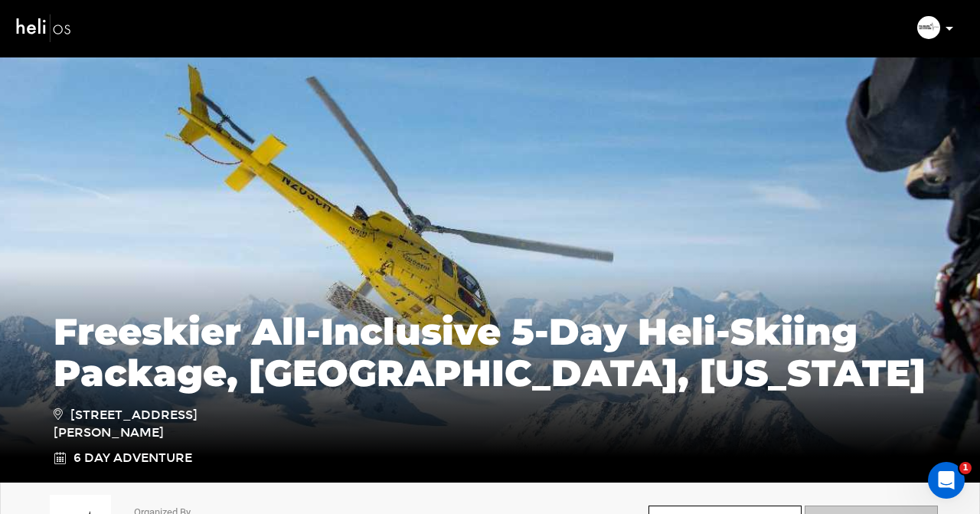  What do you see at coordinates (132, 458) in the screenshot?
I see `span: 6 Day Adventure` at bounding box center [132, 458].